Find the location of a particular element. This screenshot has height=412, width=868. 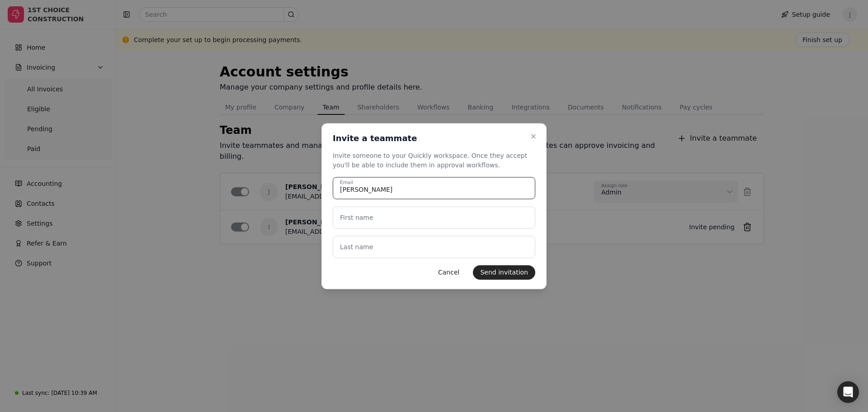

button: Send invitation is located at coordinates (504, 272).